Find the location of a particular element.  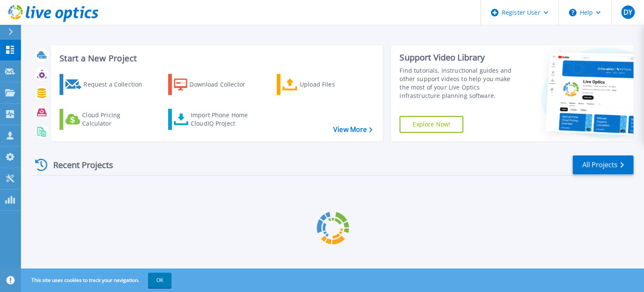

div: Download Collector is located at coordinates (223, 85).